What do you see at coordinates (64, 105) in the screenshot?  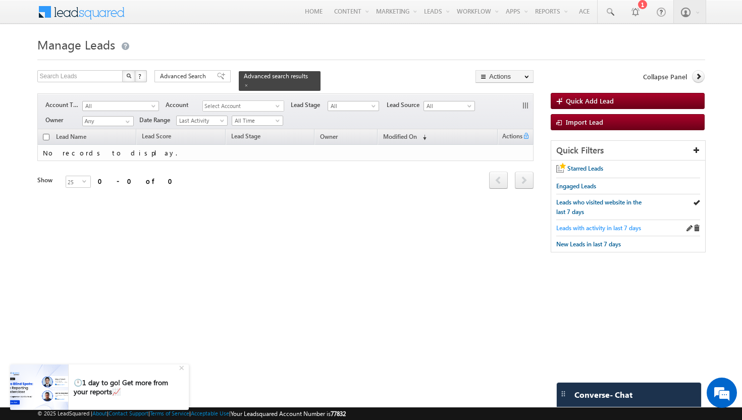 I see `span: Account Type` at bounding box center [64, 105].